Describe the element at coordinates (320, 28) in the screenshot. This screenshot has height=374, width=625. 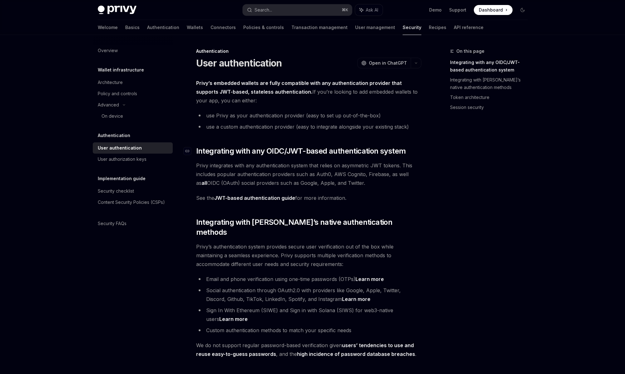
I see `a: Transaction management` at that location.